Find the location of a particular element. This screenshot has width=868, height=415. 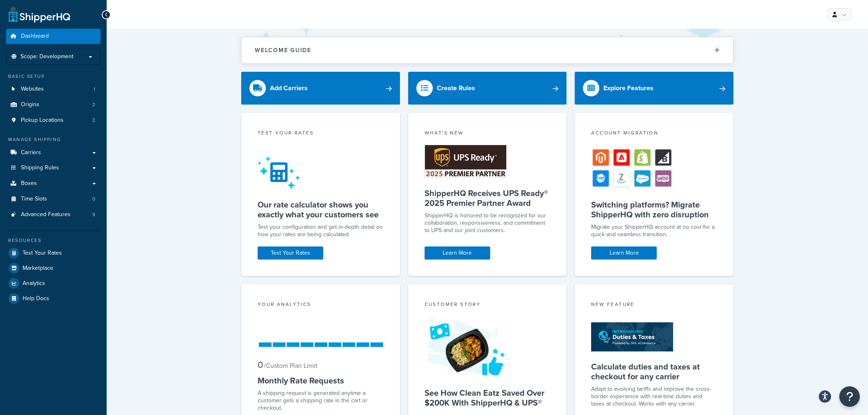

li: Marketplace is located at coordinates (53, 268).